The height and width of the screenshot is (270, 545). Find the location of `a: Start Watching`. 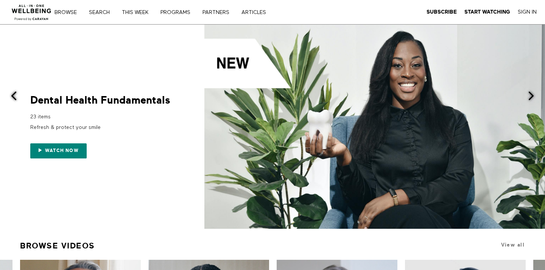

a: Start Watching is located at coordinates (487, 12).